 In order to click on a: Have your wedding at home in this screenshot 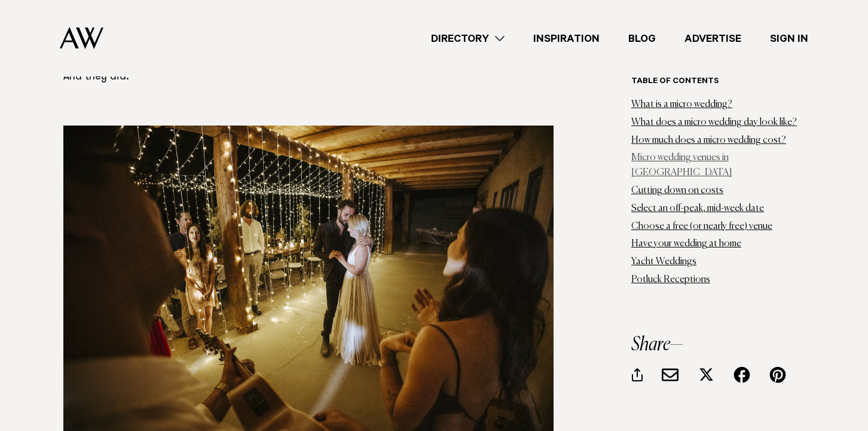, I will do `click(686, 244)`.